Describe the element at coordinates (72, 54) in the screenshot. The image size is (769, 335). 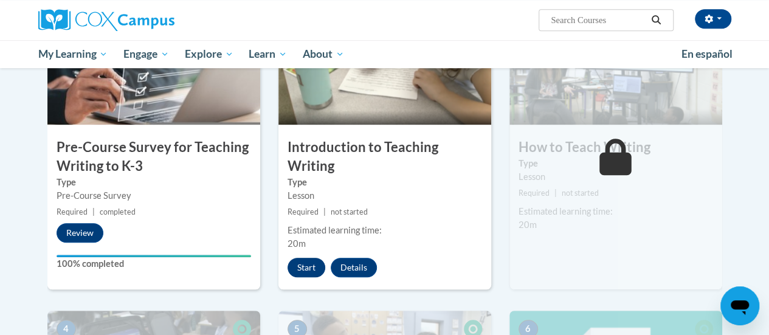
I see `span: My Learning` at that location.